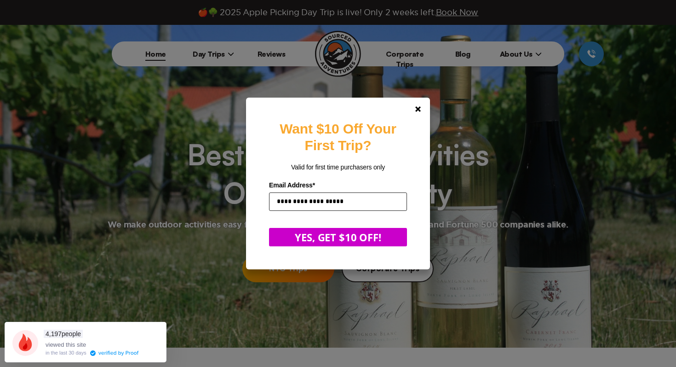  What do you see at coordinates (66, 344) in the screenshot?
I see `span: viewed this site` at bounding box center [66, 344].